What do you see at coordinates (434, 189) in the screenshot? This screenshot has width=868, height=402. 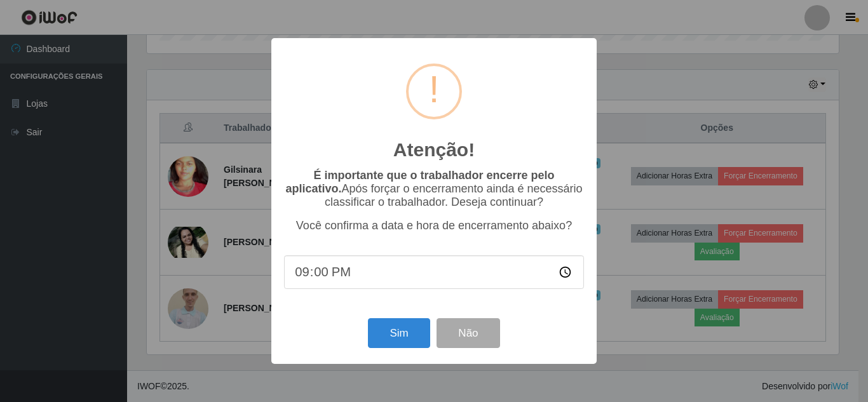 I see `p: Após forçar o encerramento ainda é necessário classificar o trabalhador. Deseja continuar?` at bounding box center [434, 189].